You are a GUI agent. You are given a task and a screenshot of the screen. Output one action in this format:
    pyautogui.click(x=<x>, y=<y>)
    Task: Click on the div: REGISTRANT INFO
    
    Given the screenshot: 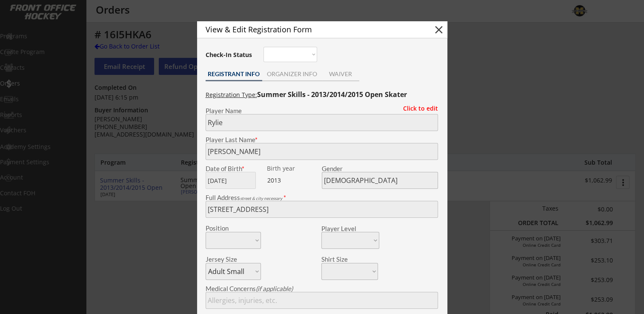 What is the action you would take?
    pyautogui.click(x=234, y=74)
    